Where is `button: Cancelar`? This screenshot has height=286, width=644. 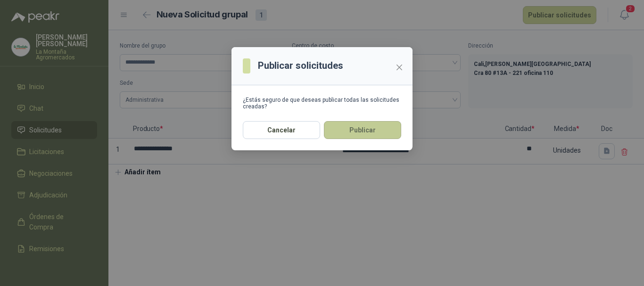 button: Cancelar is located at coordinates (282, 130).